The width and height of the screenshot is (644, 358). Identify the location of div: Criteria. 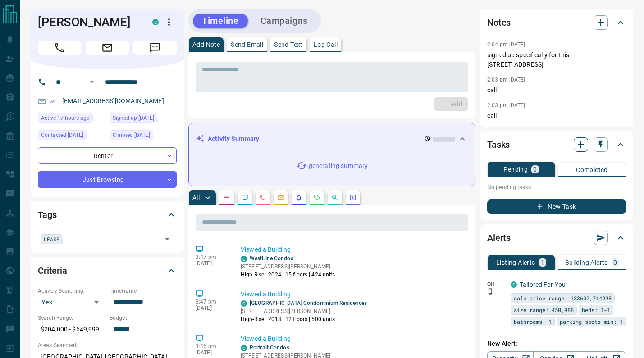
(107, 271).